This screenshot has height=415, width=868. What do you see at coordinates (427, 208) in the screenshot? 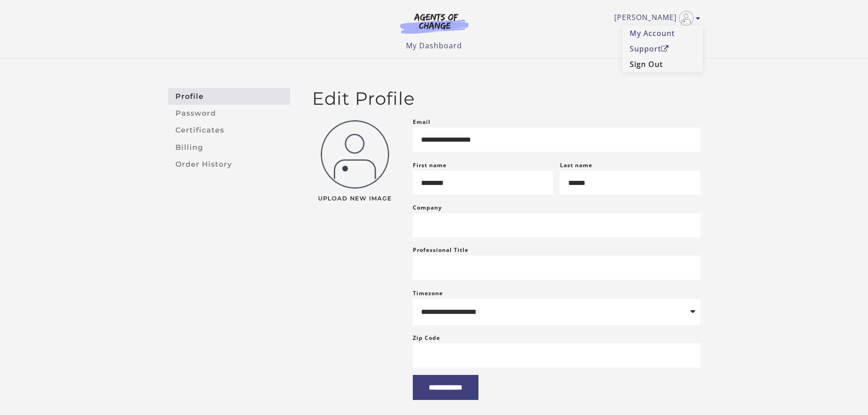
I see `label: Company` at bounding box center [427, 208].